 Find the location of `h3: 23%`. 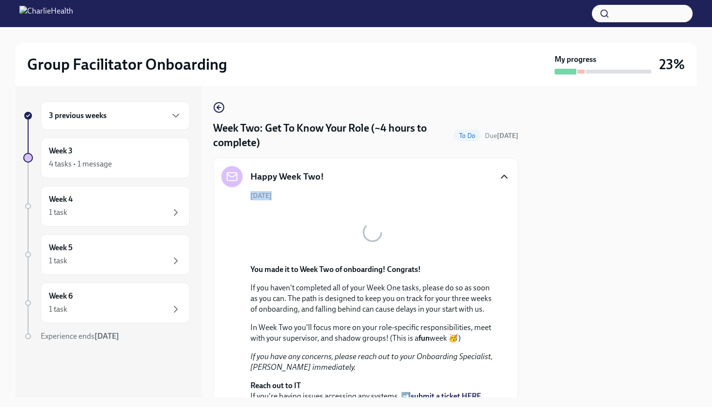

h3: 23% is located at coordinates (671, 64).